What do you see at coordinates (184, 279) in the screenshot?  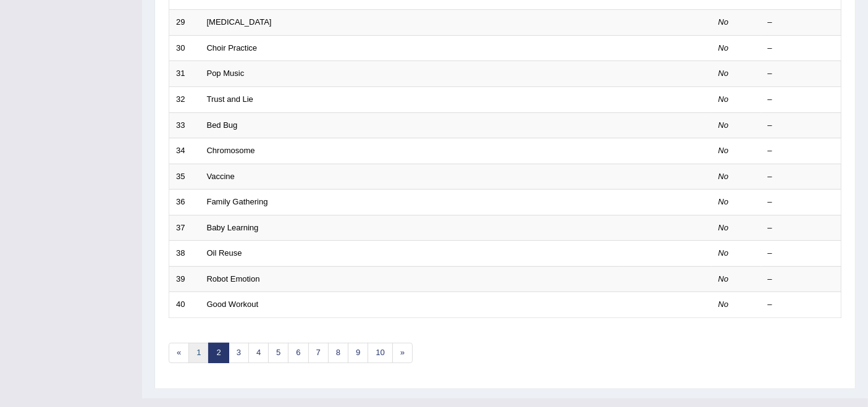 I see `td: 39` at bounding box center [184, 279].